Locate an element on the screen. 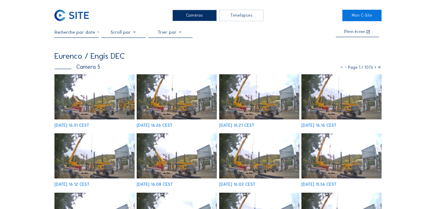 The image size is (436, 209). span: Page 1 / 1076 is located at coordinates (360, 67).